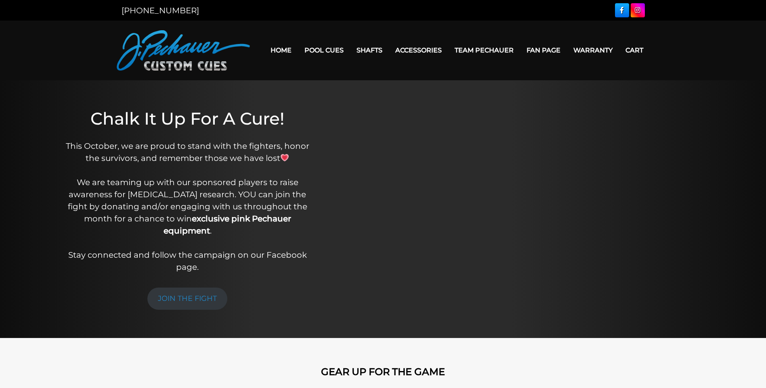 Image resolution: width=766 pixels, height=388 pixels. Describe the element at coordinates (187, 207) in the screenshot. I see `p: This October, we are proud to stand with the fighters, honor the survivors, and remember those we...` at that location.